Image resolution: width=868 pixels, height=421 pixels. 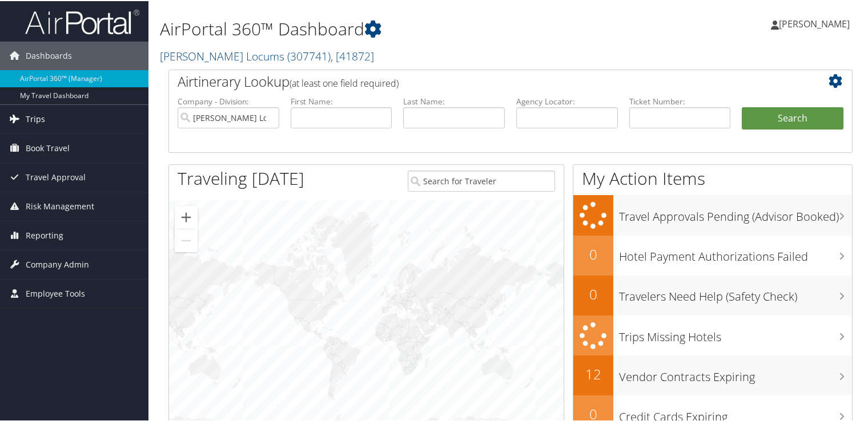 What do you see at coordinates (793, 118) in the screenshot?
I see `button: Search` at bounding box center [793, 118].